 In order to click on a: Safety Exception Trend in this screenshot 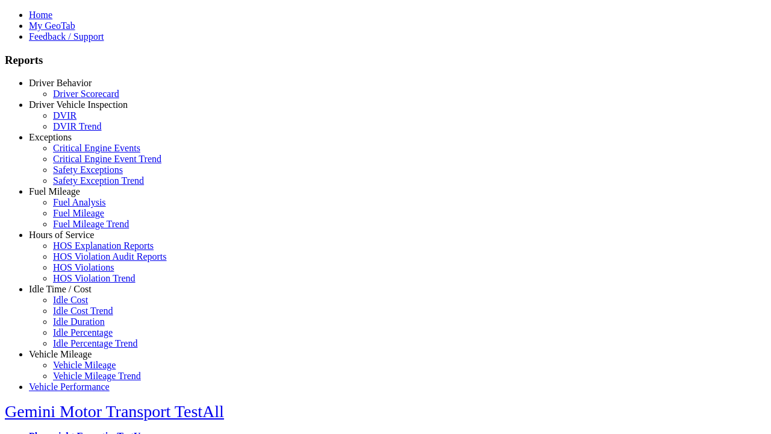, I will do `click(98, 180)`.